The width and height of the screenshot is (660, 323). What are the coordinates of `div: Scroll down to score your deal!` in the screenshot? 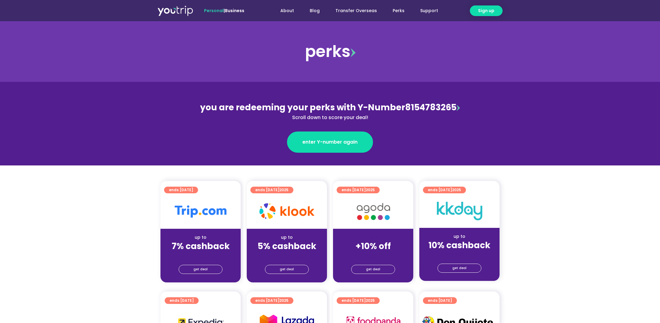 It's located at (330, 118).